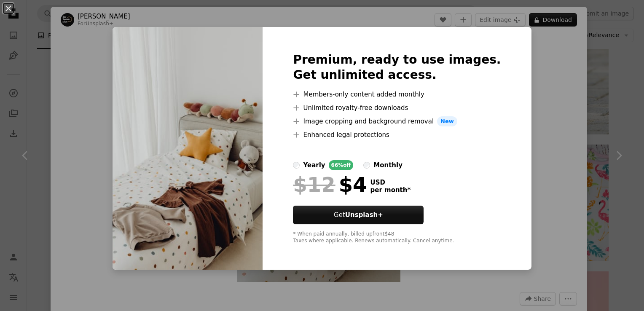 The image size is (644, 311). What do you see at coordinates (397, 108) in the screenshot?
I see `li: Unlimited royalty-free downloads` at bounding box center [397, 108].